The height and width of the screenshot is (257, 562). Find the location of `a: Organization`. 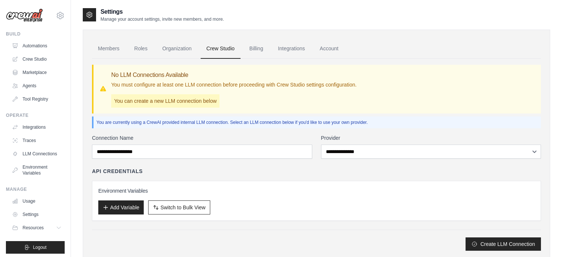

a: Organization is located at coordinates (177, 49).